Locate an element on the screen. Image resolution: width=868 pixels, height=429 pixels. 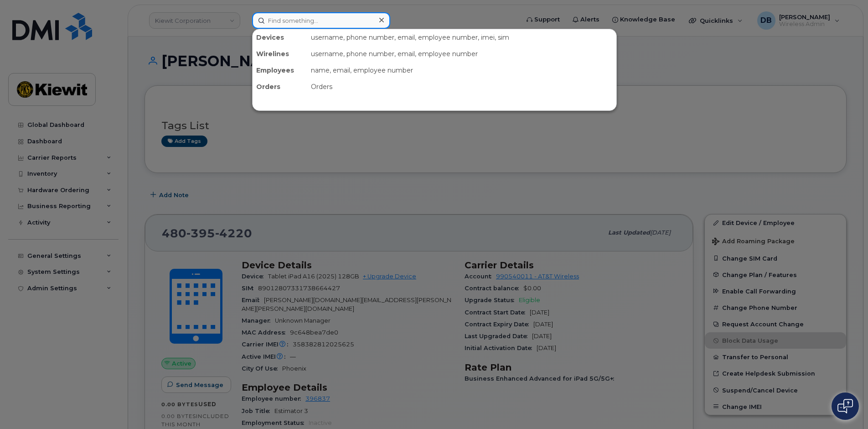
div: Employees is located at coordinates (280, 71).